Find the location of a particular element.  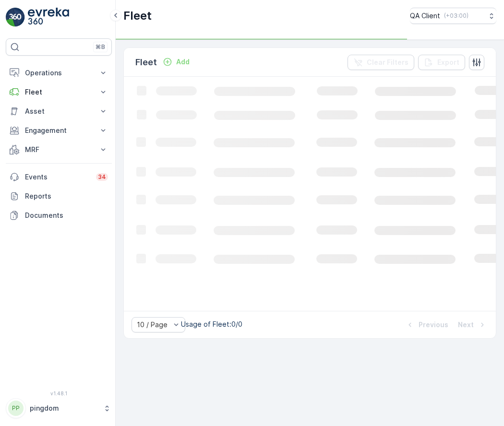

button: Engagement is located at coordinates (59, 130).